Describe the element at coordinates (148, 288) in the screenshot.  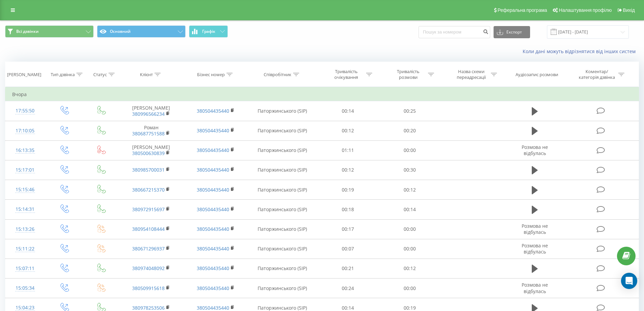
I see `a: 380509915618` at that location.